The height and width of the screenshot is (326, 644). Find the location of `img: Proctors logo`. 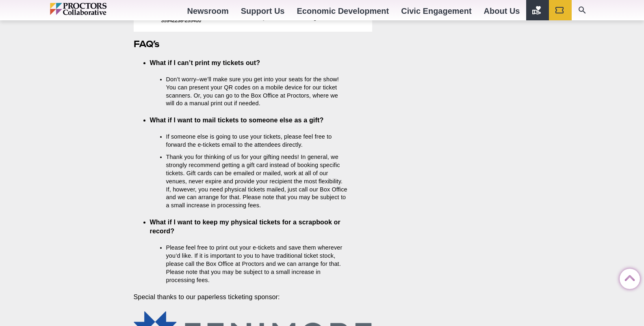

img: Proctors logo is located at coordinates (96, 9).